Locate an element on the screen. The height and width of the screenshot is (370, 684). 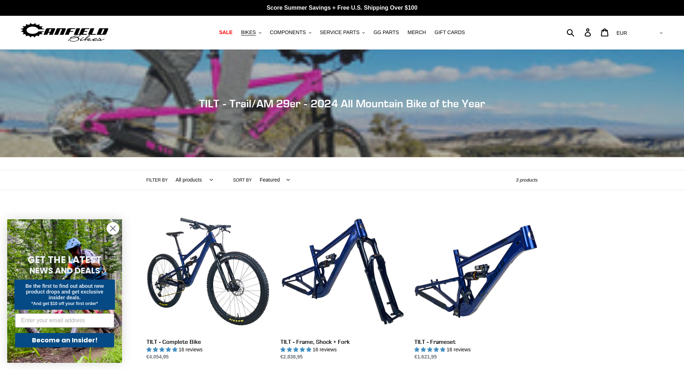
button: Become an Insider! is located at coordinates (65, 340).